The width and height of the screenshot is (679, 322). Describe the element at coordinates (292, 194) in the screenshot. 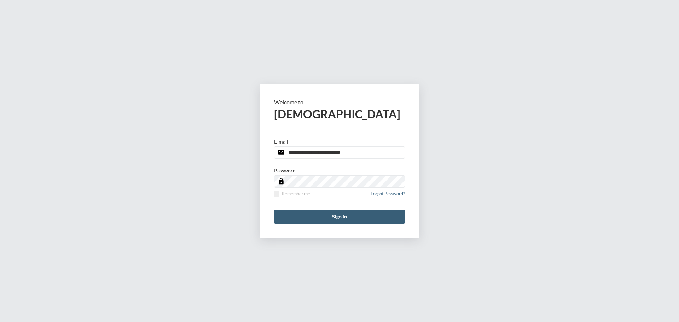

I see `label: Remember me` at that location.